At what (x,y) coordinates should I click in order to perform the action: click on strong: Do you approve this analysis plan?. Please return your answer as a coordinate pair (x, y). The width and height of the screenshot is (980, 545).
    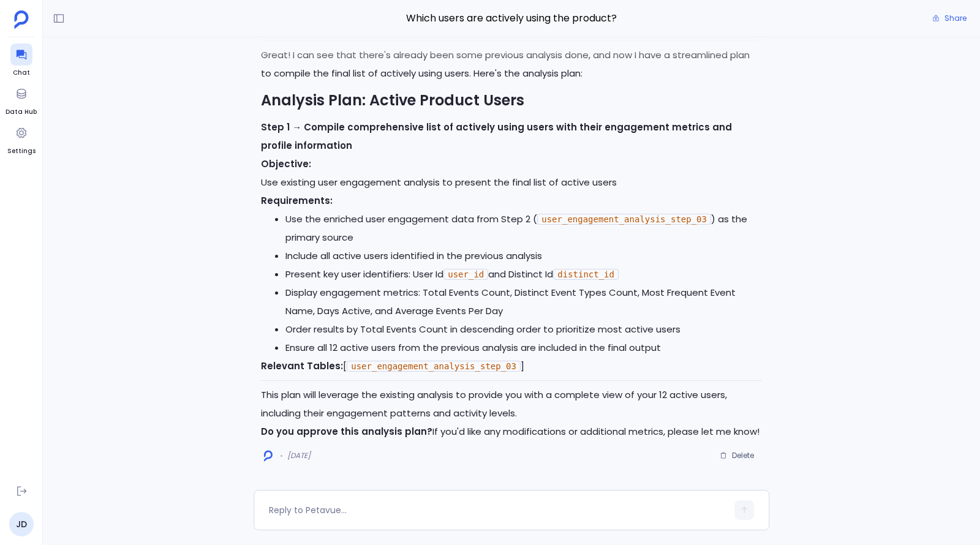
    Looking at the image, I should click on (347, 431).